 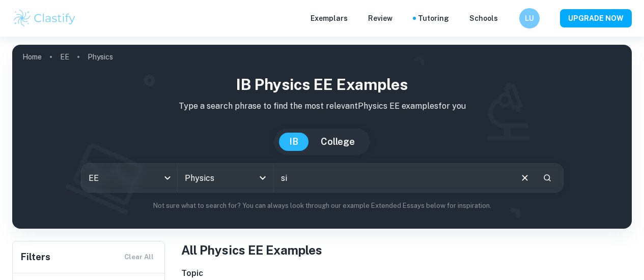 What do you see at coordinates (338, 142) in the screenshot?
I see `button: College` at bounding box center [338, 142].